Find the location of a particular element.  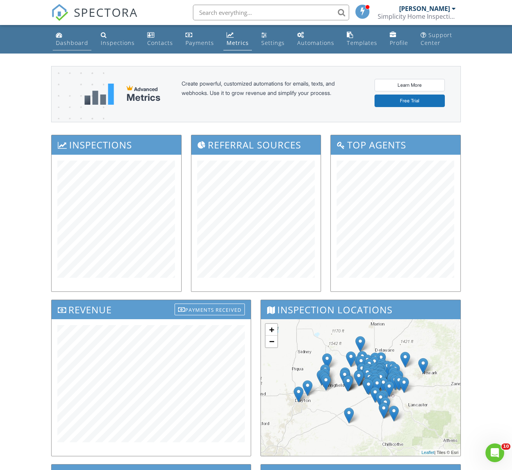

a: Metrics is located at coordinates (237, 39).